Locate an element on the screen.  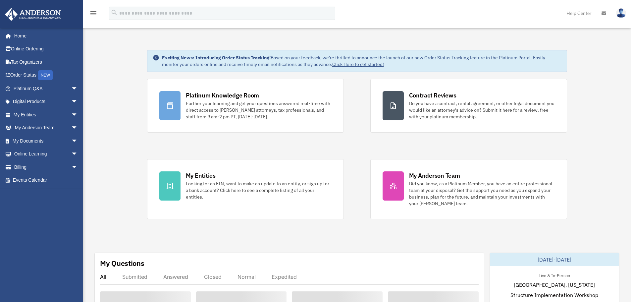
a: Billingarrow_drop_down is located at coordinates (46, 167).